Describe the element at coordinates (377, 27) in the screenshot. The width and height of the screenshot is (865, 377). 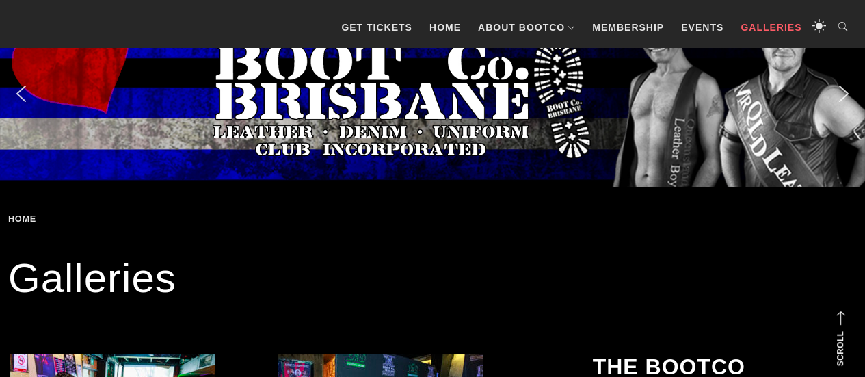
I see `a: GET TICKETS` at that location.